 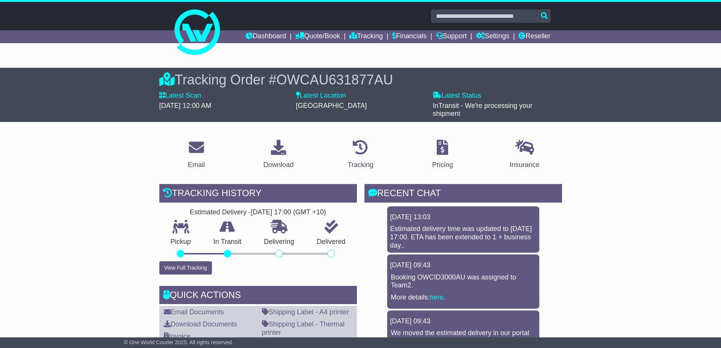 What do you see at coordinates (181, 242) in the screenshot?
I see `p: Pickup` at bounding box center [181, 242].